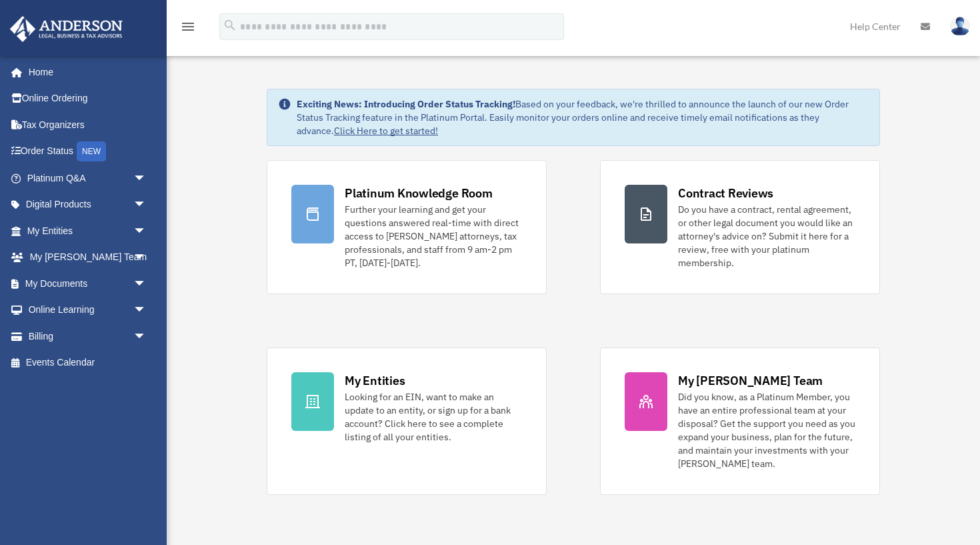 This screenshot has height=545, width=980. Describe the element at coordinates (767, 430) in the screenshot. I see `div: Did you know, as a Platinum Member, you have an entire professional team at your disposal? Get th...` at that location.